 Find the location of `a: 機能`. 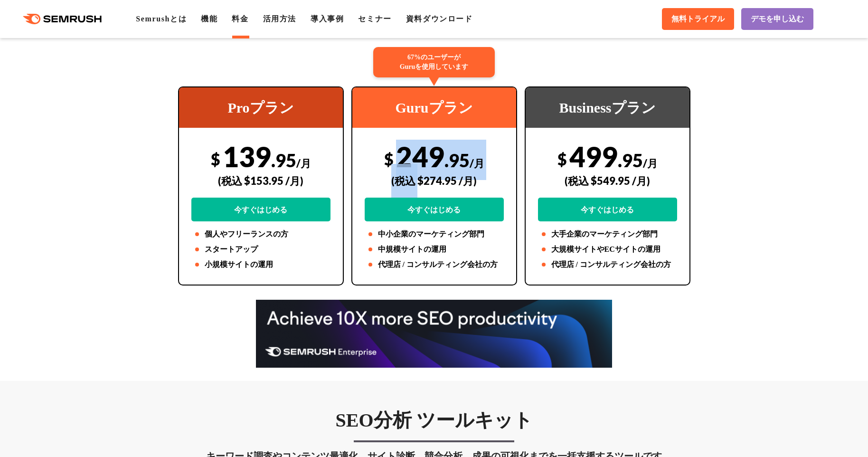

a: 機能 is located at coordinates (209, 19).